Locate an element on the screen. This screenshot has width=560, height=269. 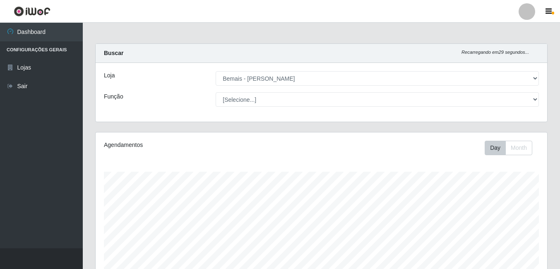
button: Month is located at coordinates (519, 148).